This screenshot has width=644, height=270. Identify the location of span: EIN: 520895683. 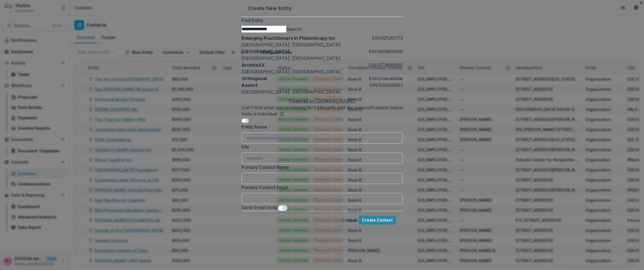
(386, 85).